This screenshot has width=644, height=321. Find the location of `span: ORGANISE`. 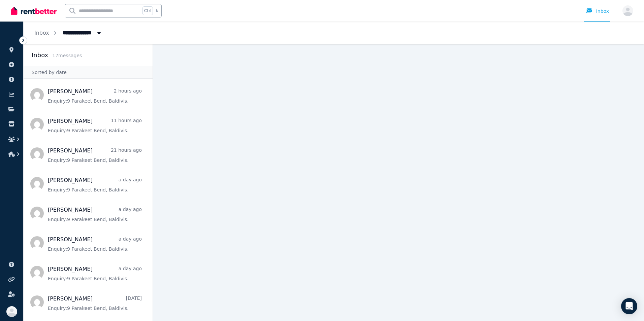

span: ORGANISE is located at coordinates (16, 39).